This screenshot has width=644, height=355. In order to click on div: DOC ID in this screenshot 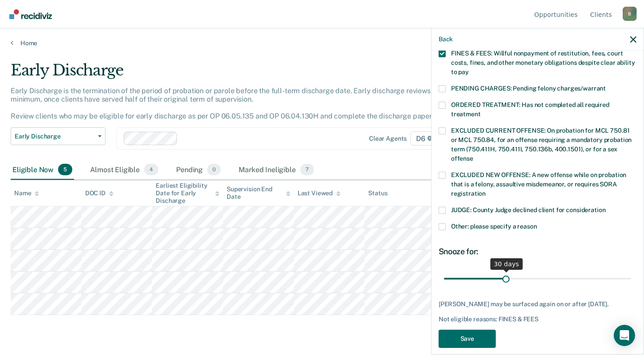, I will do `click(99, 193)`.